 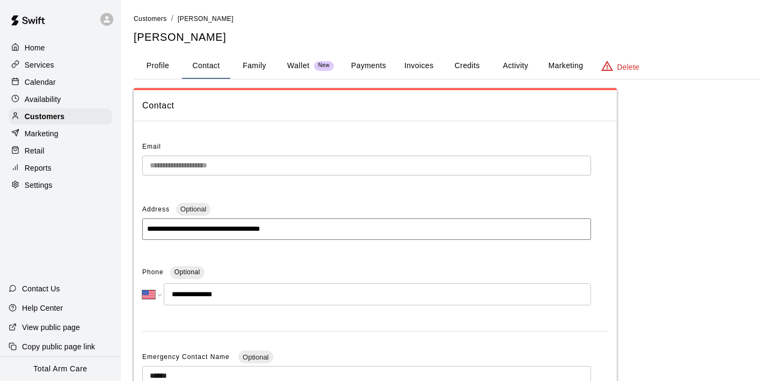 I want to click on p: Calendar, so click(x=40, y=82).